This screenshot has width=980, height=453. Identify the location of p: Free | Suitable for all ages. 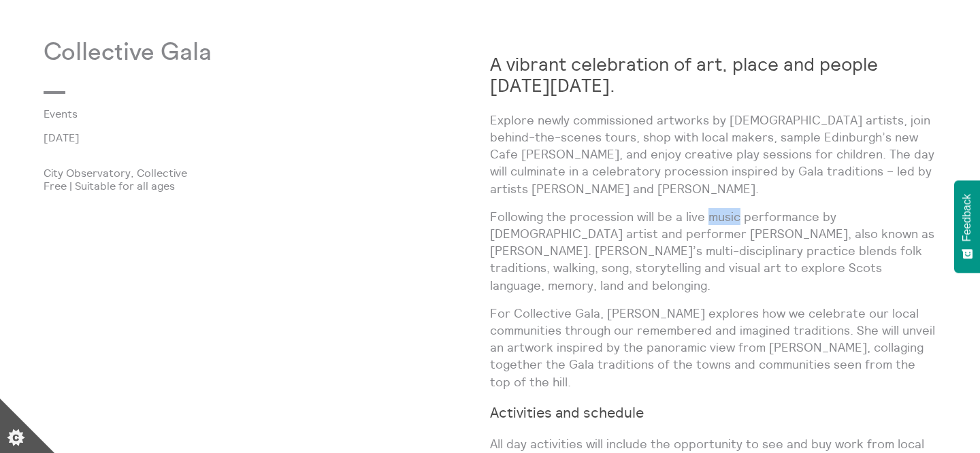
(267, 186).